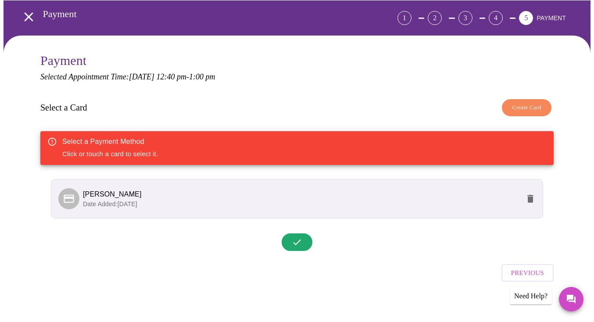 This screenshot has height=322, width=594. I want to click on h3: Select a Card, so click(64, 108).